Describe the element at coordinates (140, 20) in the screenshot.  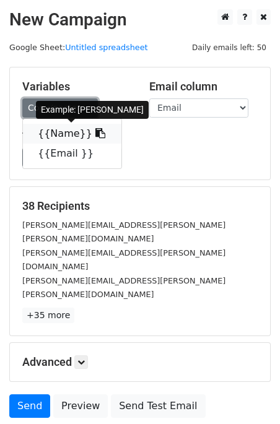
I see `h2: New Campaign` at that location.